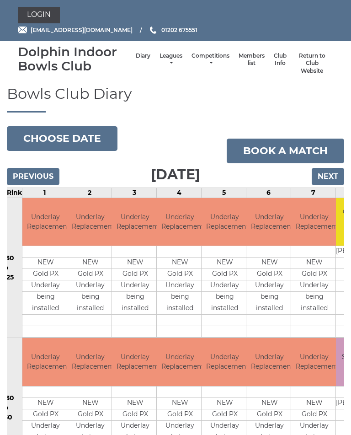 The image size is (351, 435). I want to click on a: Club Info, so click(280, 59).